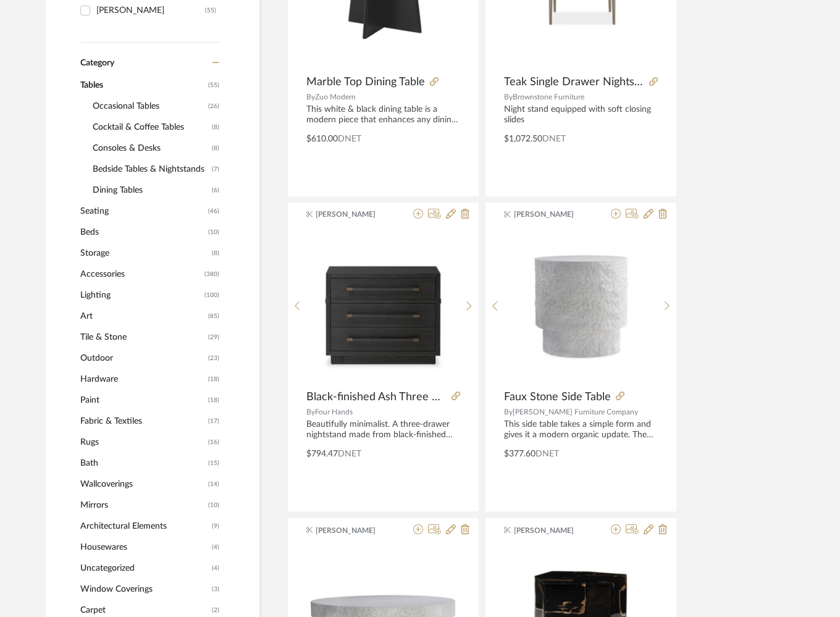 Image resolution: width=840 pixels, height=617 pixels. Describe the element at coordinates (213, 358) in the screenshot. I see `span: (23)` at that location.